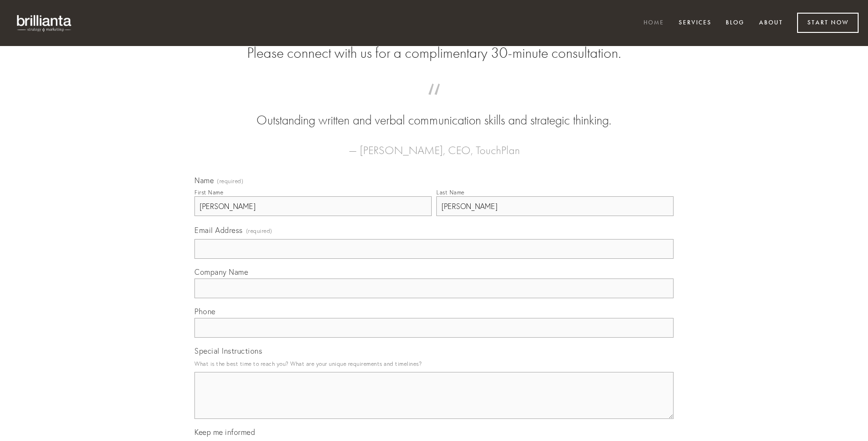 The height and width of the screenshot is (441, 868). What do you see at coordinates (219, 230) in the screenshot?
I see `span: Email Address` at bounding box center [219, 230].